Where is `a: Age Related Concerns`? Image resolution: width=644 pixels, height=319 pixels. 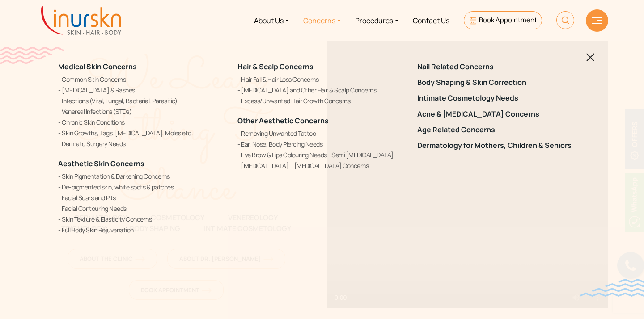
a: Age Related Concerns is located at coordinates (501, 130).